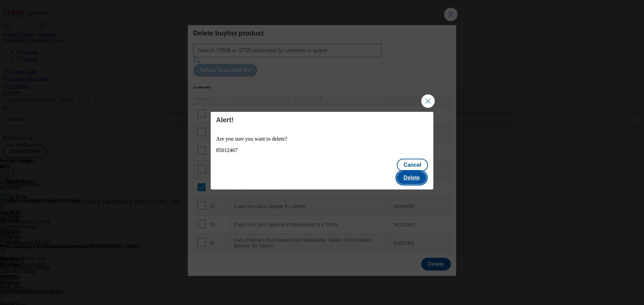  What do you see at coordinates (322, 120) in the screenshot?
I see `h4: Alert!` at bounding box center [322, 120].